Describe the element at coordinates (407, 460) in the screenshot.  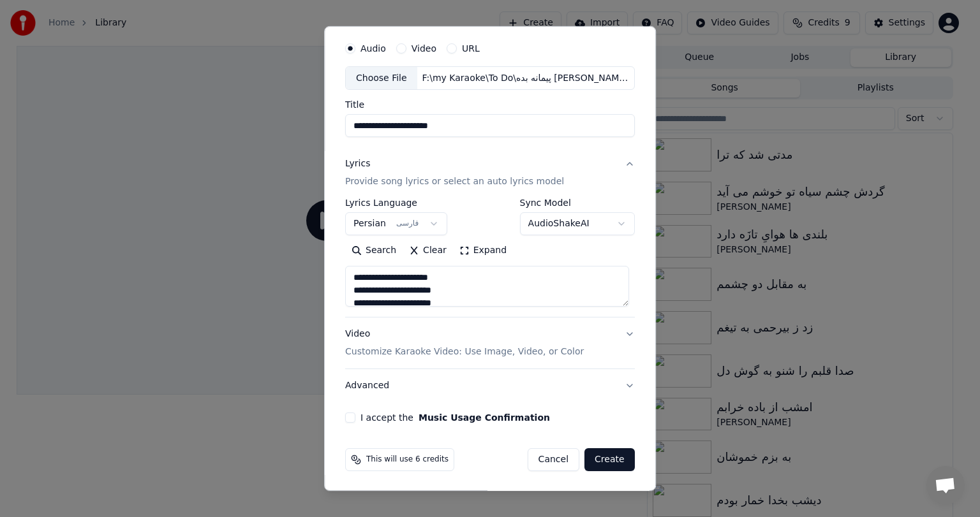
I see `span: This will use 6 credits` at that location.